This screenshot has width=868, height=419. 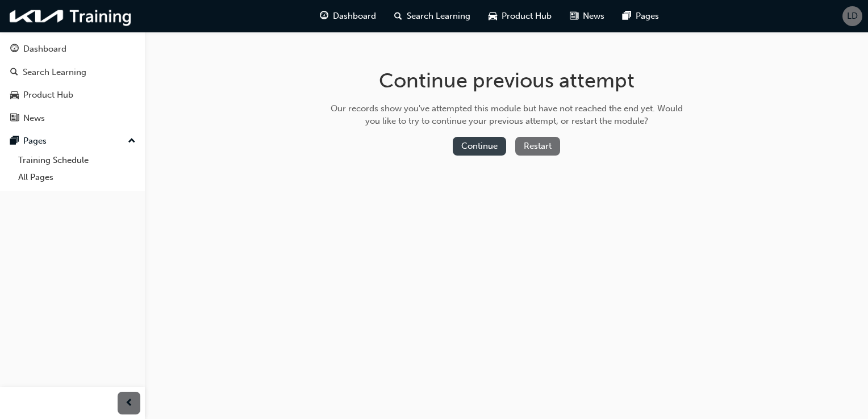 What do you see at coordinates (49, 94) in the screenshot?
I see `div: Product Hub` at bounding box center [49, 94].